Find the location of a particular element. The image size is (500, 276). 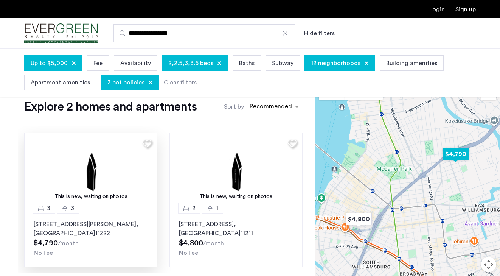

h1: Explore 2 homes and apartments is located at coordinates (110, 107).